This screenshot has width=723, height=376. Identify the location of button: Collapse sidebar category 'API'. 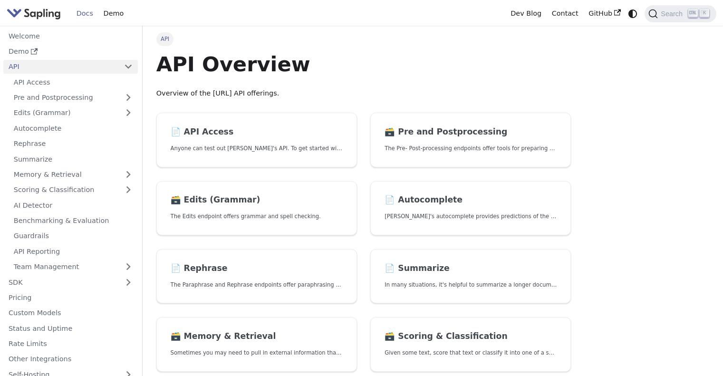
(128, 67).